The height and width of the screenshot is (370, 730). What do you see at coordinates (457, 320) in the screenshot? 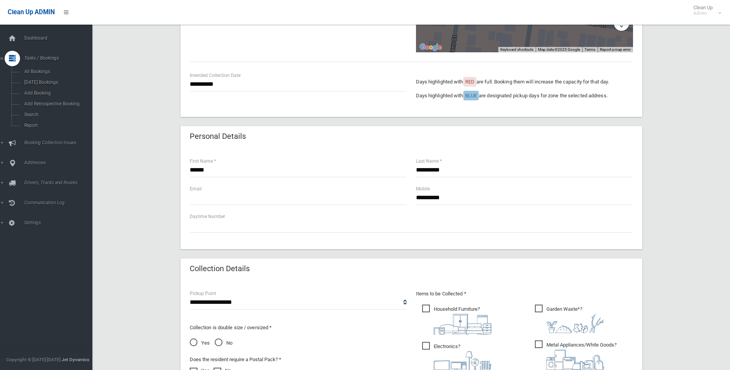
I see `span: Household Furniture` at bounding box center [457, 320].